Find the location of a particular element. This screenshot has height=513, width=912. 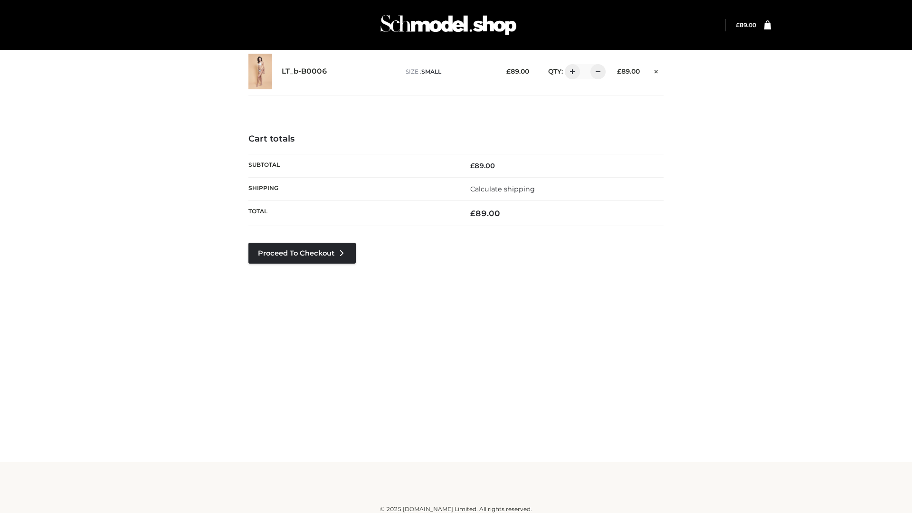

a: Calculate shipping is located at coordinates (502, 189).